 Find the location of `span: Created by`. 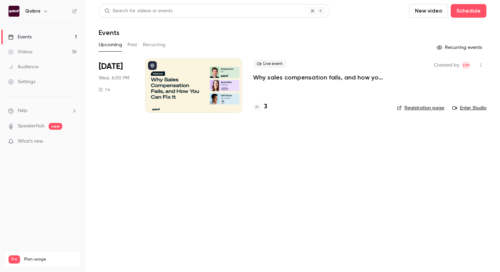

span: Created by is located at coordinates (446, 65).